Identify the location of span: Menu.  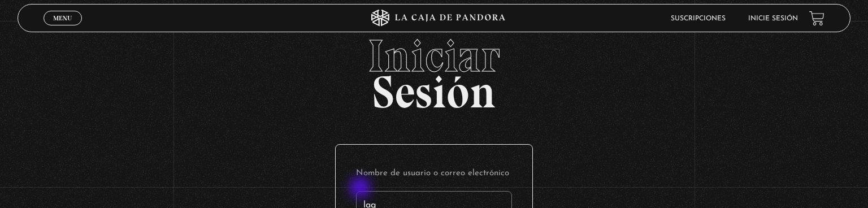
(62, 18).